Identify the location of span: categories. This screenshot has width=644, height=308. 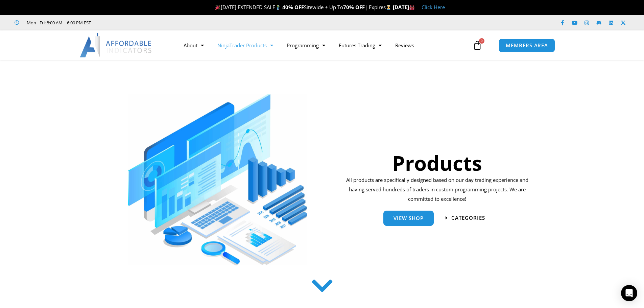
(468, 218).